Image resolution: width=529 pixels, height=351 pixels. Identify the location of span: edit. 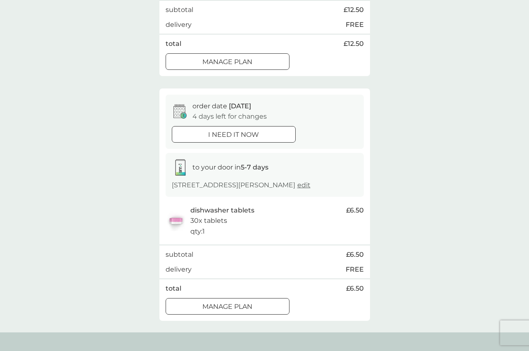
(304, 185).